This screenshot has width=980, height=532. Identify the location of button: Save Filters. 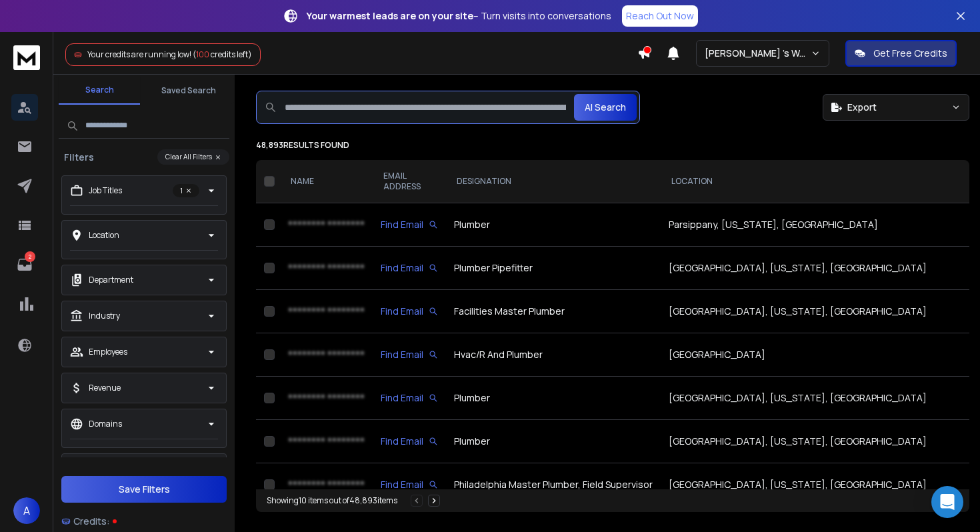
(144, 489).